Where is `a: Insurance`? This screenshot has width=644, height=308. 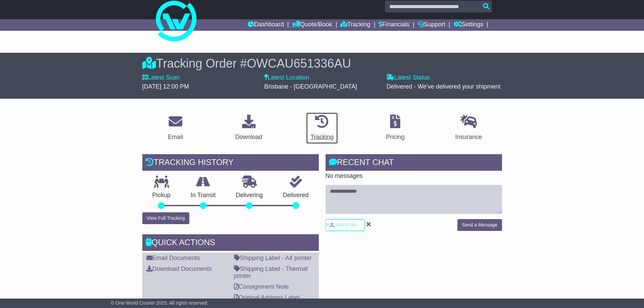
a: Insurance is located at coordinates (469, 128).